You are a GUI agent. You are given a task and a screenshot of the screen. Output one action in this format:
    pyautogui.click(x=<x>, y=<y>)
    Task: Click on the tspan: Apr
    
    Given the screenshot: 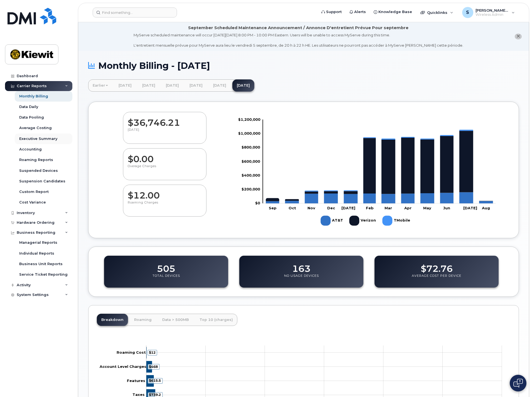 What is the action you would take?
    pyautogui.click(x=407, y=208)
    